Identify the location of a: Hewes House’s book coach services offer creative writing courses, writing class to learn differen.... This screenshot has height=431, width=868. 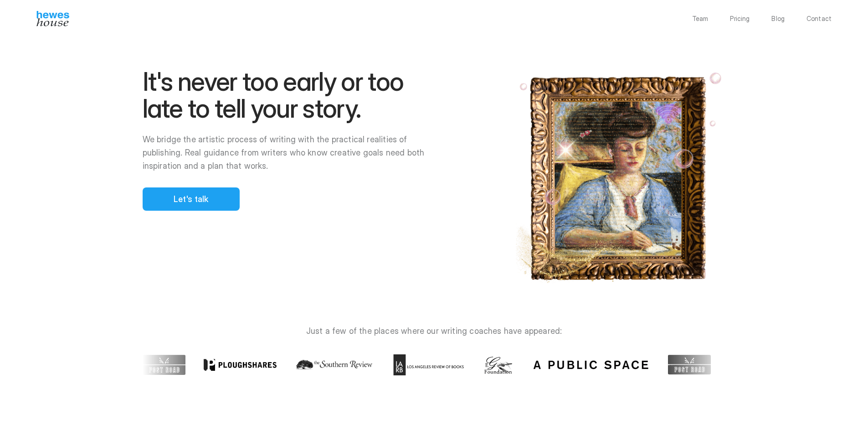
(53, 19).